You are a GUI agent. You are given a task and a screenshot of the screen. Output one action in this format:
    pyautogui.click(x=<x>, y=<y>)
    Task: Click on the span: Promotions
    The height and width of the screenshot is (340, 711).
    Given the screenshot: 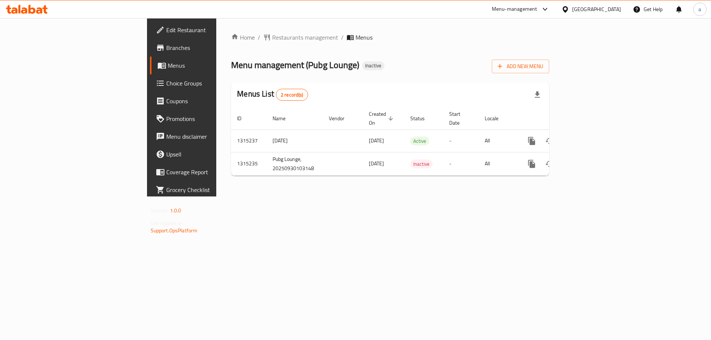 What is the action you would take?
    pyautogui.click(x=213, y=119)
    